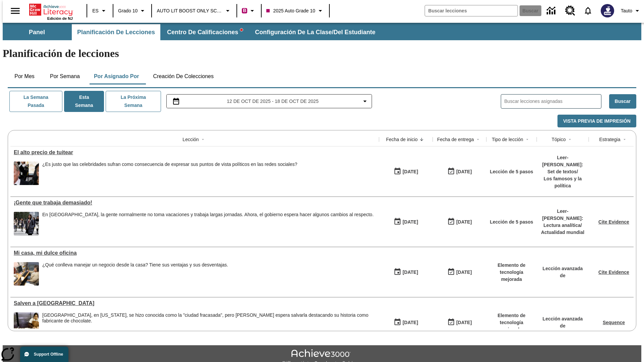  I want to click on button: Escuela: AUTO LIT BOOST ONLY SCHOOL, Seleccione su escuela, so click(194, 11).